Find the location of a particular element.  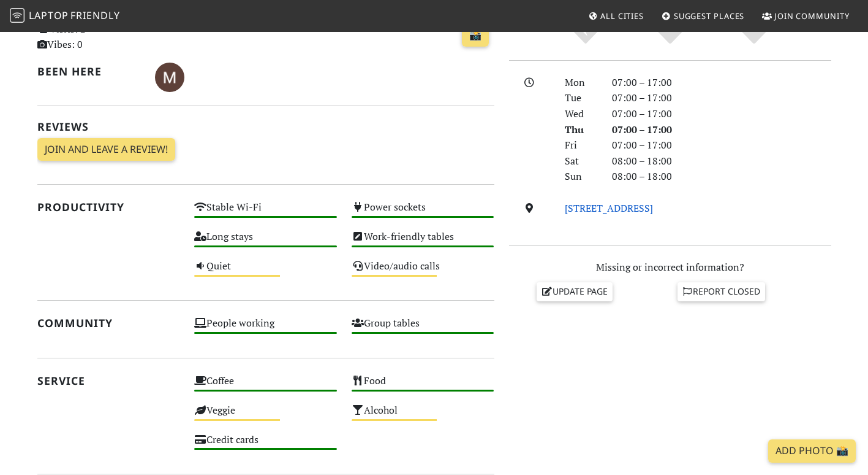

a: Suggest Places is located at coordinates (703, 16).